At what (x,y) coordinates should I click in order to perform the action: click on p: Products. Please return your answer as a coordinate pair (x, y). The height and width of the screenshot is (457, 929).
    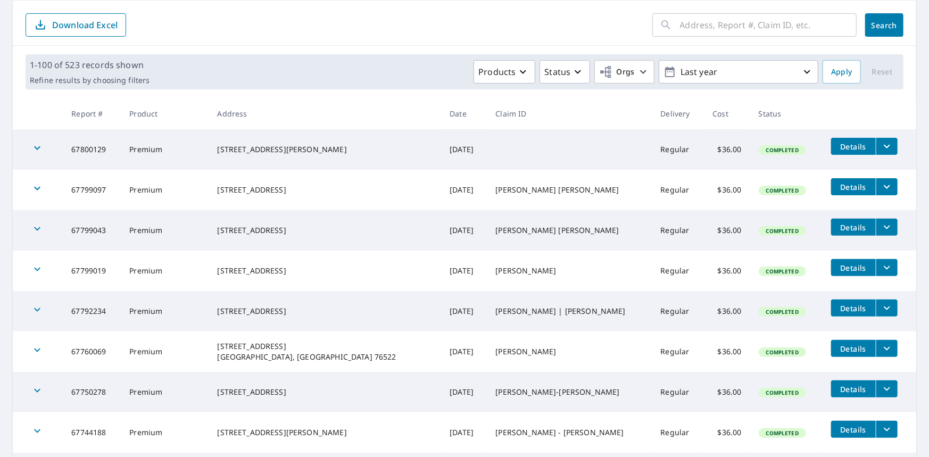
    Looking at the image, I should click on (497, 72).